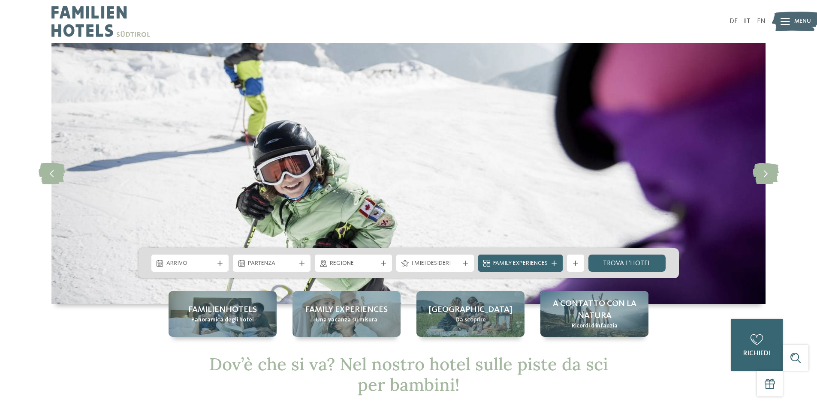 This screenshot has width=817, height=405. I want to click on span: richiedi, so click(757, 354).